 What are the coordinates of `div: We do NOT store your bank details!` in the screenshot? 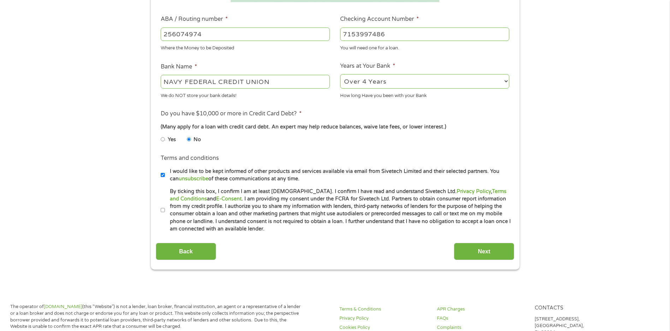 It's located at (245, 94).